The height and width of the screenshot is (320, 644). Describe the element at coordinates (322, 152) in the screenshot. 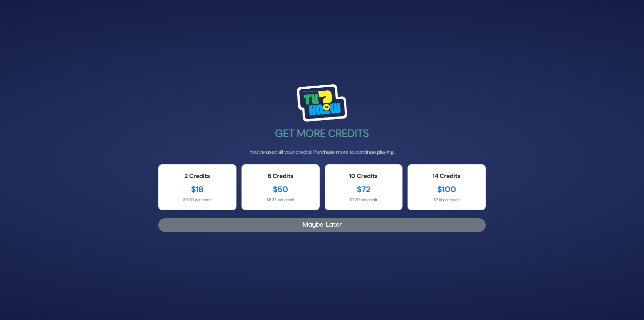

I see `p: You've used all your credits! Purchase more to continue playing.` at that location.